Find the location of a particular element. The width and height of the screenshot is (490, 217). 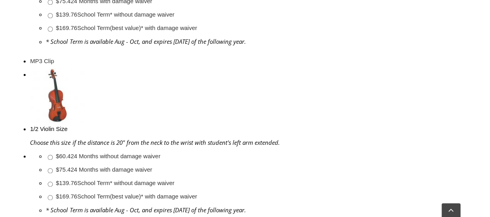

img: th_1fc34dab4bdaff02a3697e89cb8f30dd_1340371800ViolinHalfSIze.jpg is located at coordinates (57, 95).